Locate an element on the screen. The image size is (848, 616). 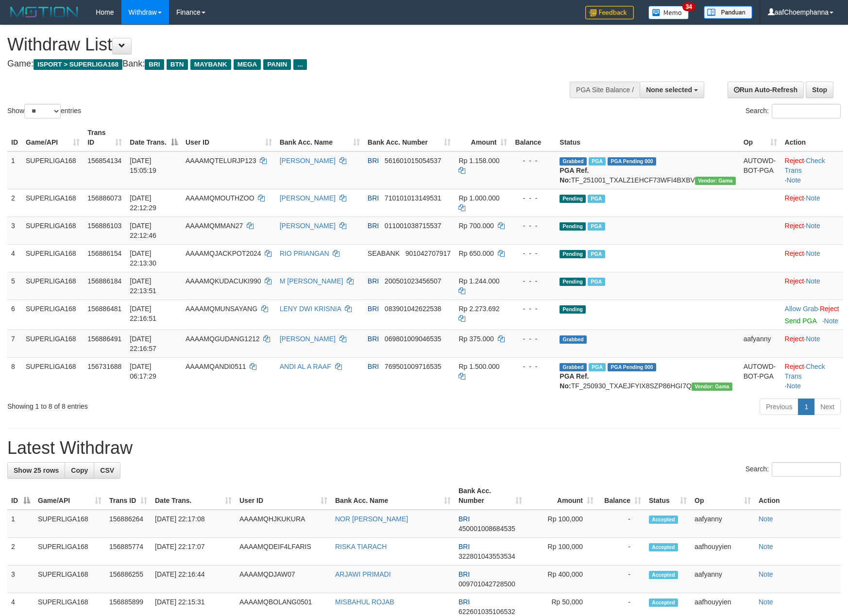
span: Rp 2.273.692 is located at coordinates (479, 309).